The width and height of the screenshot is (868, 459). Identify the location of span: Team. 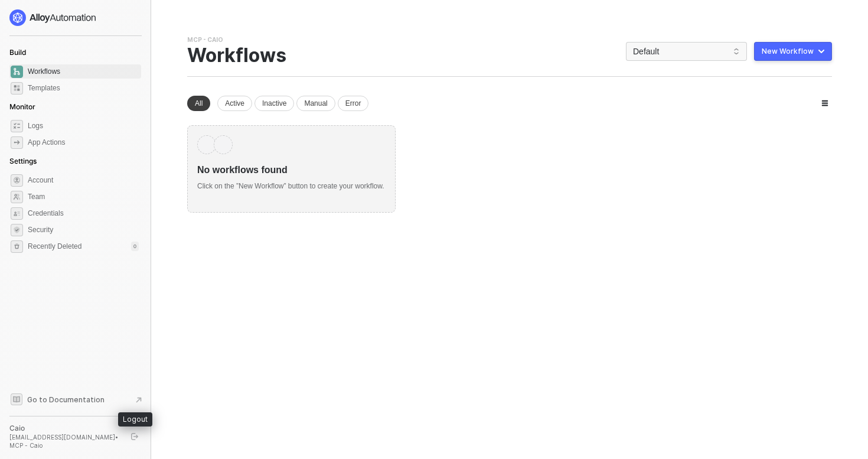
(83, 197).